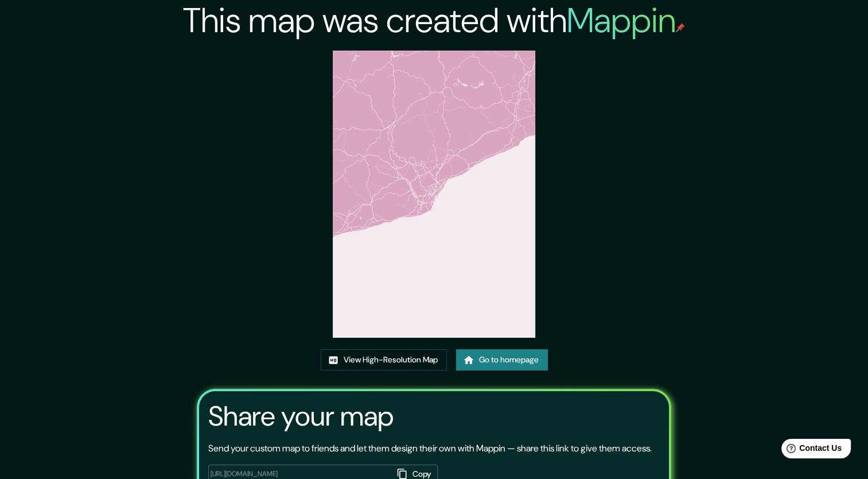  What do you see at coordinates (435, 194) in the screenshot?
I see `img: created-map` at bounding box center [435, 194].